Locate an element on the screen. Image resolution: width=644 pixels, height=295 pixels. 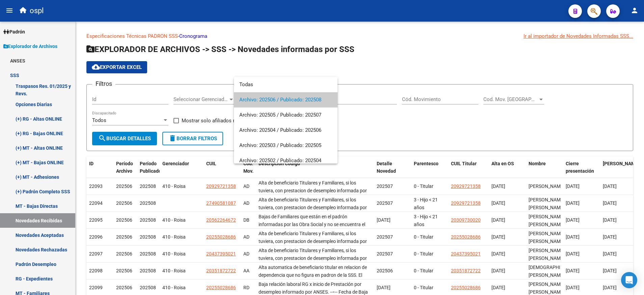
div: Open Intercom Messenger is located at coordinates (629, 280).